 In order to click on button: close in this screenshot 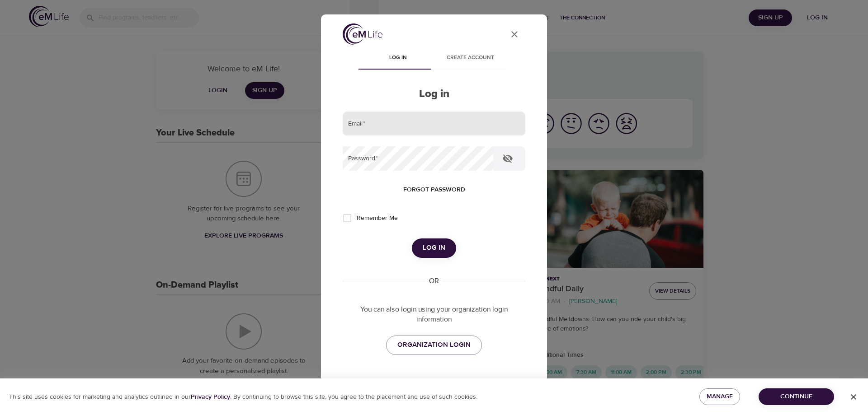, I will do `click(515, 34)`.